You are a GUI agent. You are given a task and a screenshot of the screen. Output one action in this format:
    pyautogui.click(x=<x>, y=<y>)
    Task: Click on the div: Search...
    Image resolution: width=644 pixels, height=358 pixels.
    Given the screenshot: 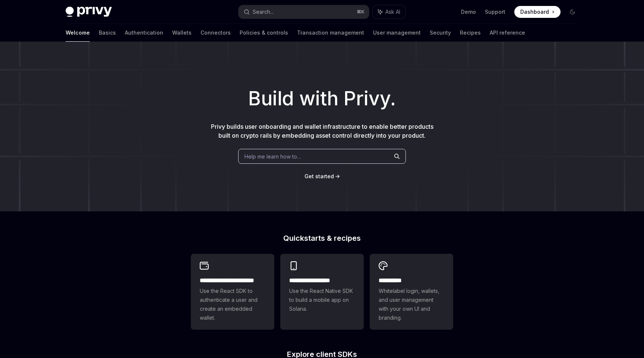 What is the action you would take?
    pyautogui.click(x=263, y=12)
    